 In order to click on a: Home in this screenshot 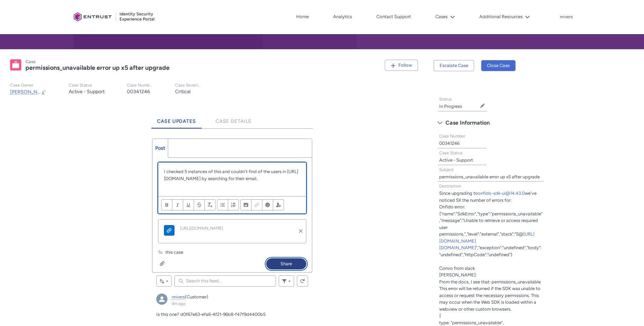, I will do `click(302, 17)`.